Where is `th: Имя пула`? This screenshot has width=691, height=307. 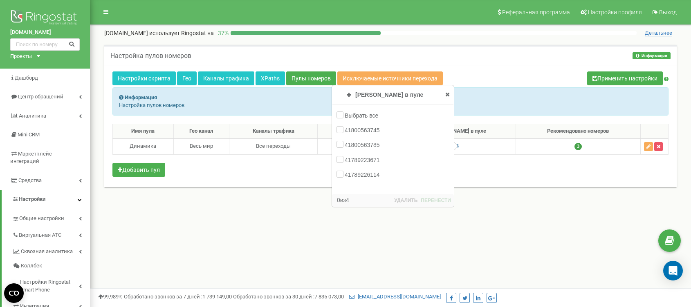
th: Имя пула is located at coordinates (143, 132).